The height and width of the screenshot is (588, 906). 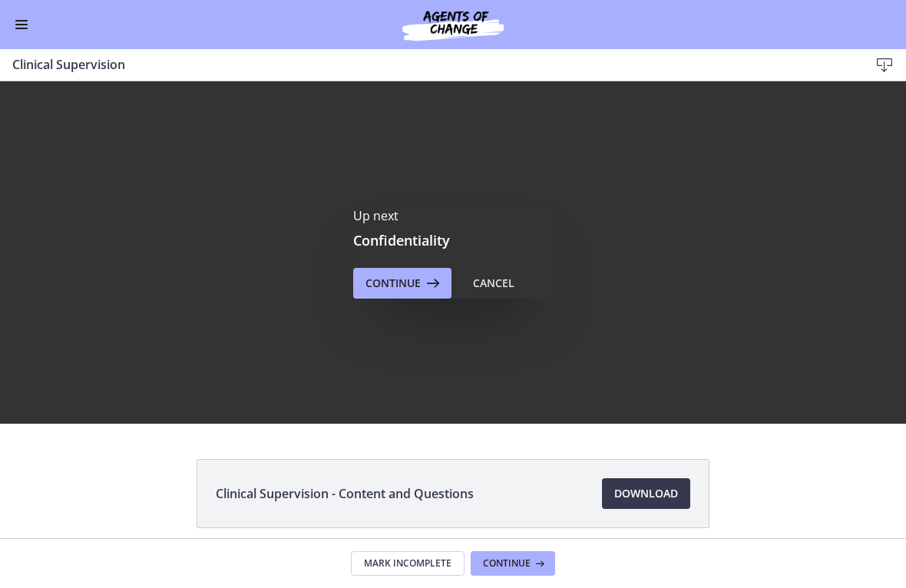 I want to click on h3: Confidentiality, so click(x=453, y=241).